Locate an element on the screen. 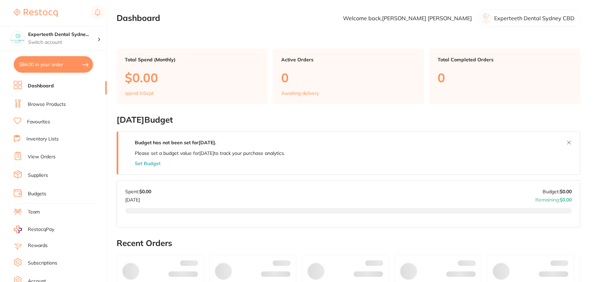  a: Restocq Logo is located at coordinates (36, 13).